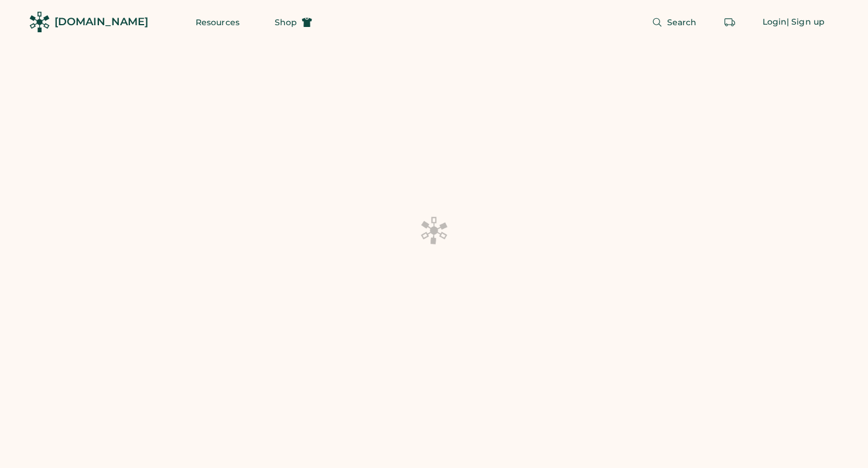  What do you see at coordinates (286, 22) in the screenshot?
I see `span: Shop` at bounding box center [286, 22].